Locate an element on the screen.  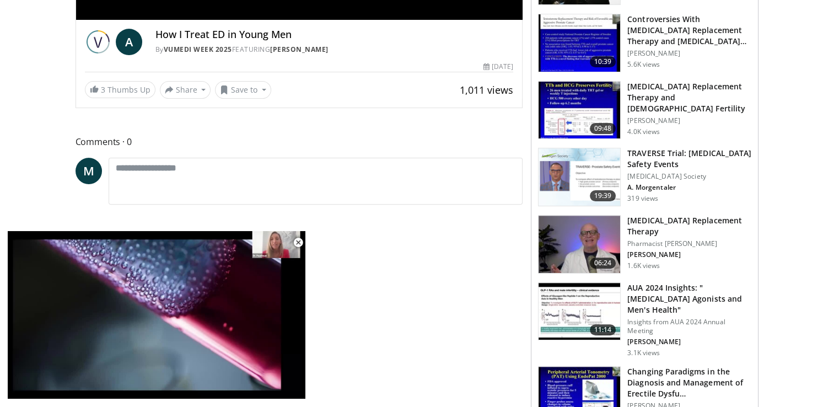
p: 5.6K views is located at coordinates (643, 64).